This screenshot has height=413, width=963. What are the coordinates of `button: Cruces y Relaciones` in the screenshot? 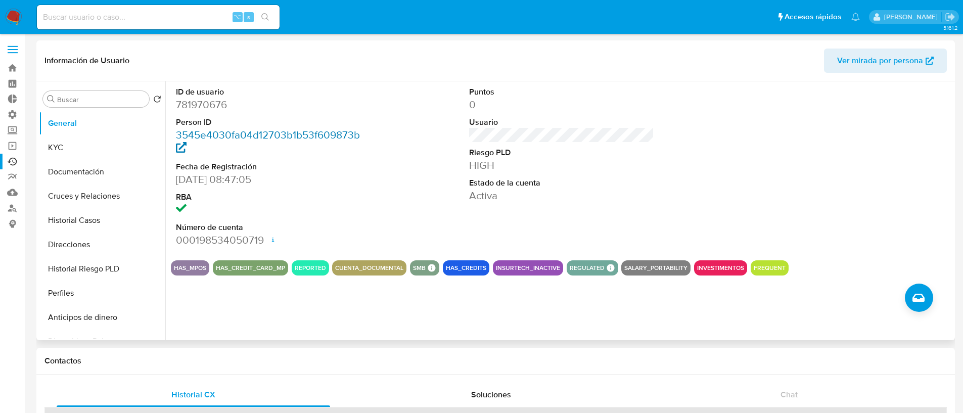 It's located at (102, 196).